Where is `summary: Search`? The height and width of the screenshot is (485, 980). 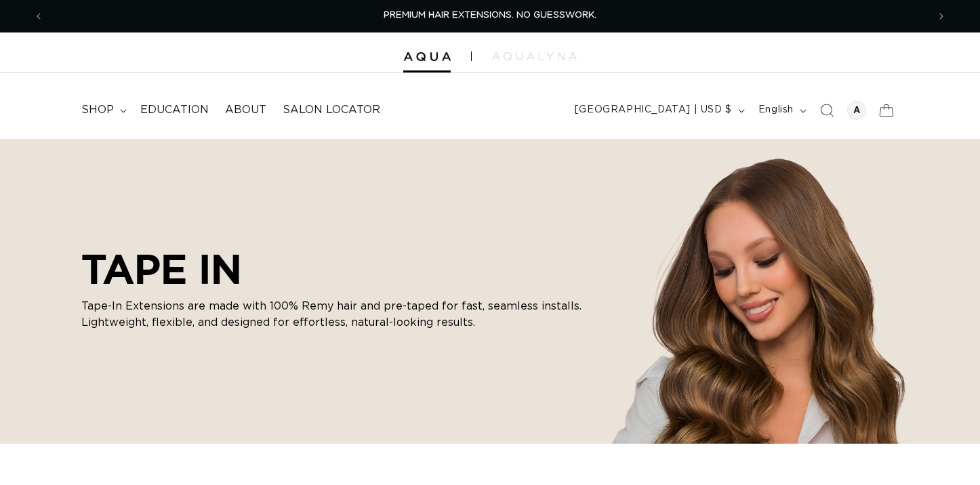
summary: Search is located at coordinates (827, 111).